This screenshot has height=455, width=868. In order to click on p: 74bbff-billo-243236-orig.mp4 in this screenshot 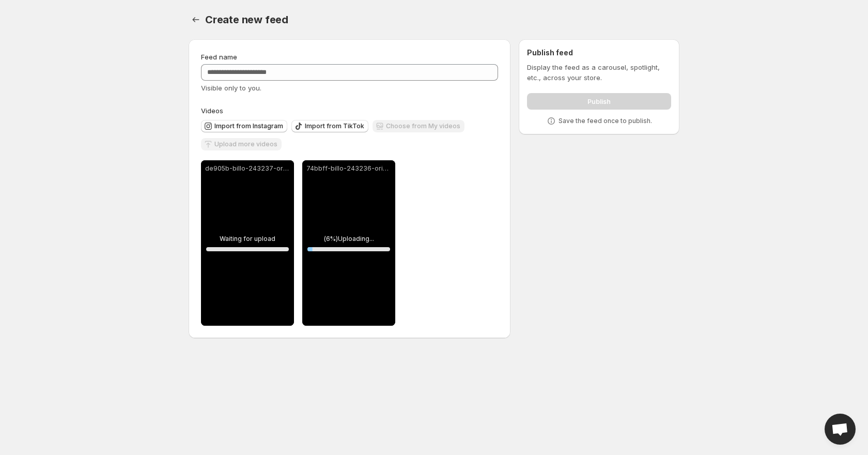, I will do `click(349, 168)`.